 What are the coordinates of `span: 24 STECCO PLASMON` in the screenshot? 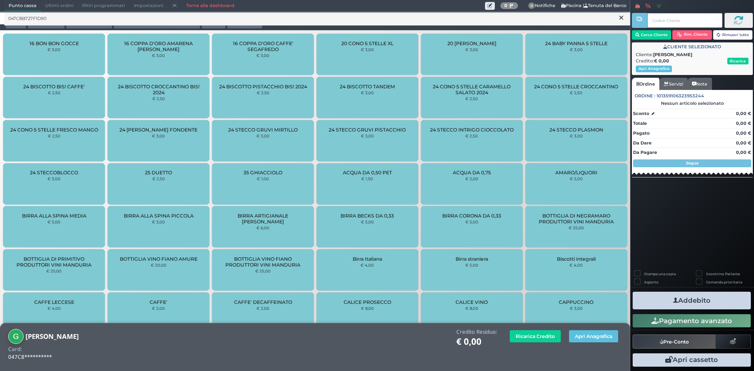 It's located at (576, 130).